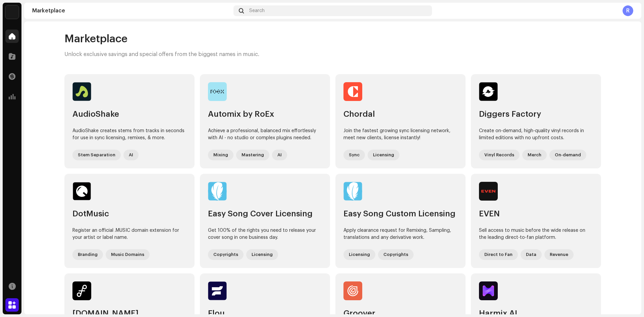 Image resolution: width=644 pixels, height=317 pixels. I want to click on div: Get 100% of the rights you need to release your cover song in one business day., so click(265, 234).